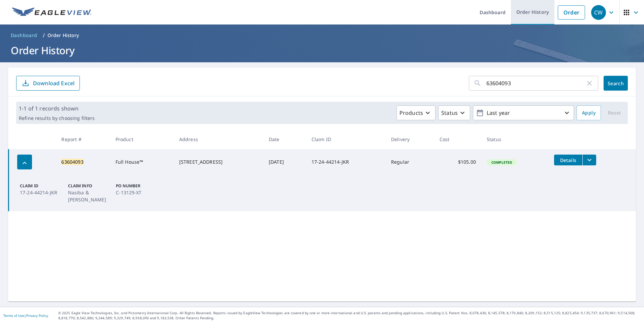  Describe the element at coordinates (568, 160) in the screenshot. I see `button: detailsBtn-63604093` at that location.